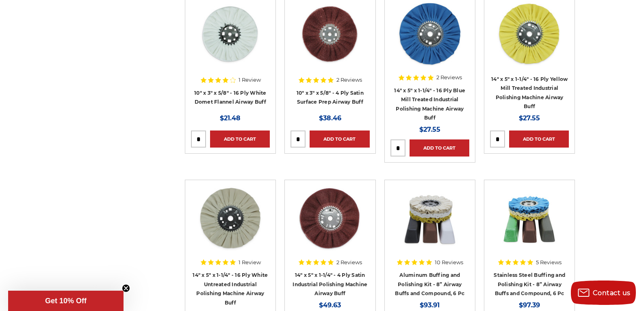 The image size is (644, 311). What do you see at coordinates (548, 262) in the screenshot?
I see `span: 5 Reviews` at bounding box center [548, 262].